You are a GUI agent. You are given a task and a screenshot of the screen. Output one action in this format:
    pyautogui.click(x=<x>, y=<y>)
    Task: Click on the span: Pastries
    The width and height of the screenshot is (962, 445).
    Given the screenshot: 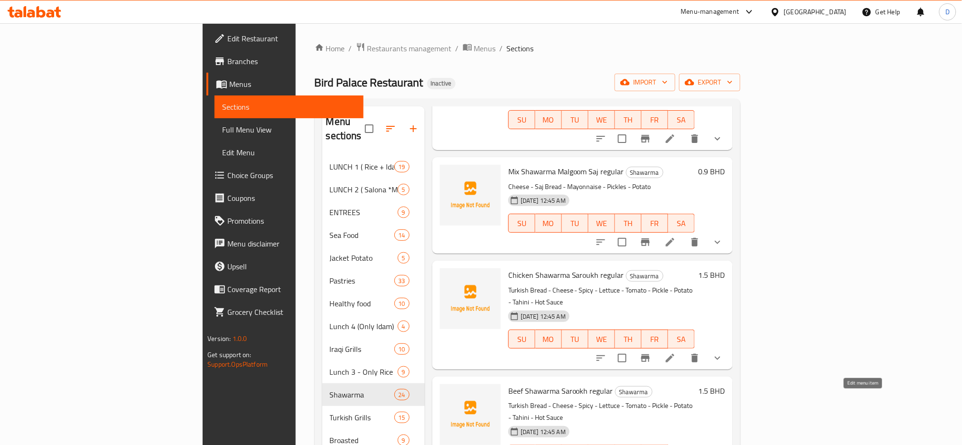 What is the action you would take?
    pyautogui.click(x=362, y=280)
    